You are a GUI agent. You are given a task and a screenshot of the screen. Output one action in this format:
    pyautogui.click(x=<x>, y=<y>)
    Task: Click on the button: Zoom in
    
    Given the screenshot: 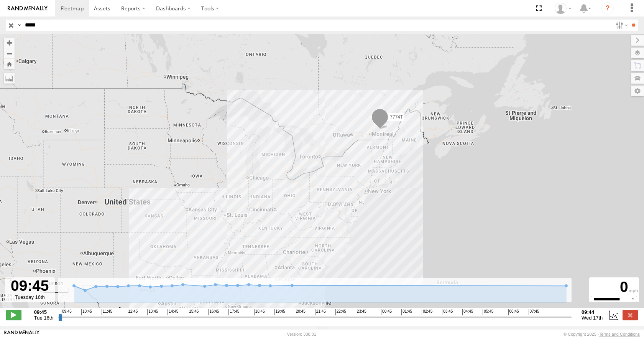 What is the action you would take?
    pyautogui.click(x=9, y=43)
    